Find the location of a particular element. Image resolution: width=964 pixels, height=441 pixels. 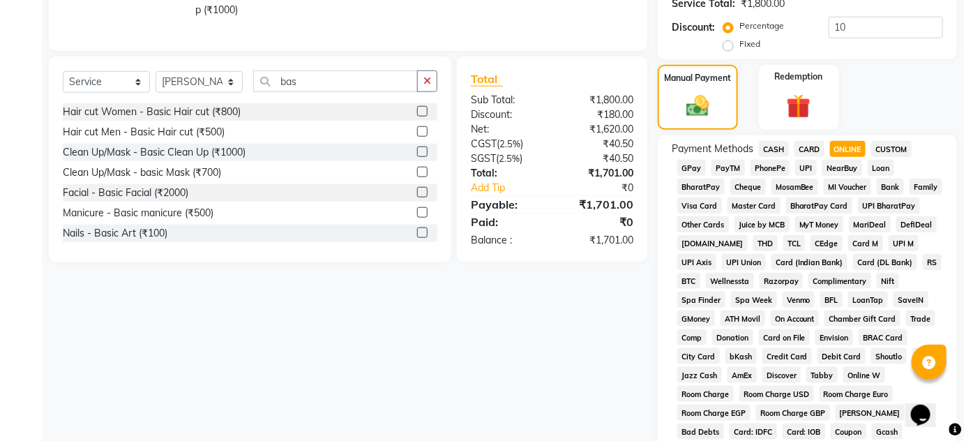

div: Net: is located at coordinates (507, 129).